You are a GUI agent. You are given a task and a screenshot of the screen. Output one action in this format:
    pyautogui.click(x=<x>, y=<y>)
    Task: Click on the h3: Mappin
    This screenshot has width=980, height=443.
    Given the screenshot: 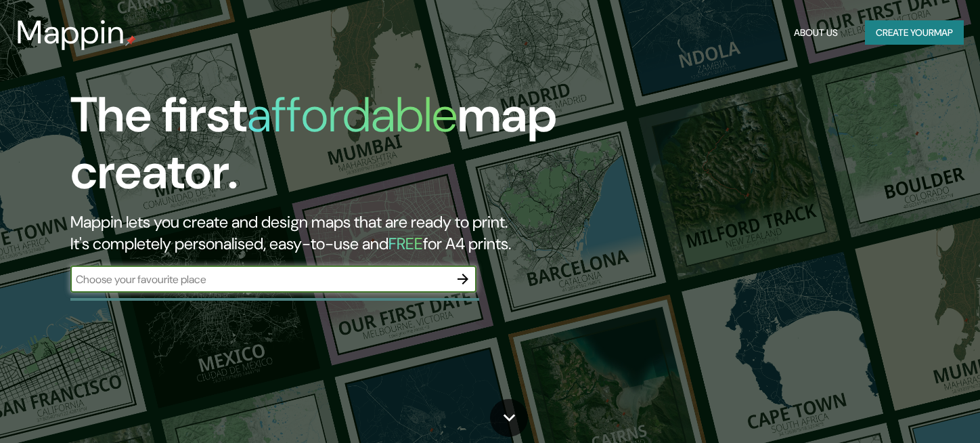 What is the action you would take?
    pyautogui.click(x=70, y=32)
    